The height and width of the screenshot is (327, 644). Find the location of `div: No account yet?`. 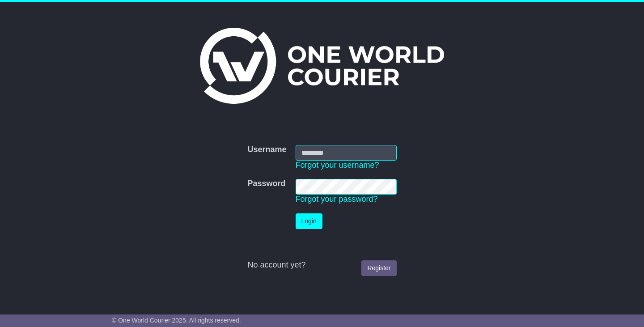

div: No account yet? is located at coordinates (322, 265).